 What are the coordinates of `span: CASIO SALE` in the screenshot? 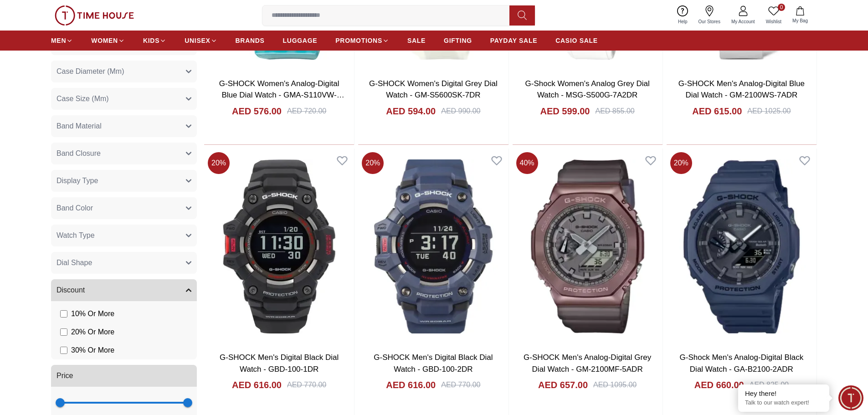 It's located at (576, 40).